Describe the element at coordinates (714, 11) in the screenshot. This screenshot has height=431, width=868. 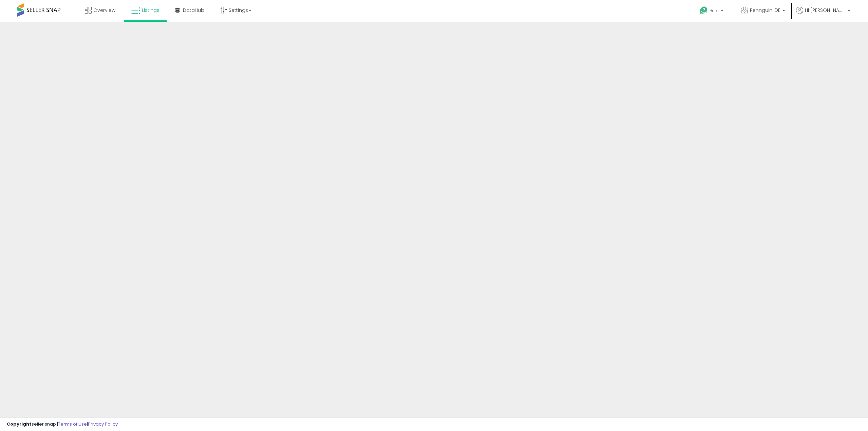
I see `span: Help` at that location.